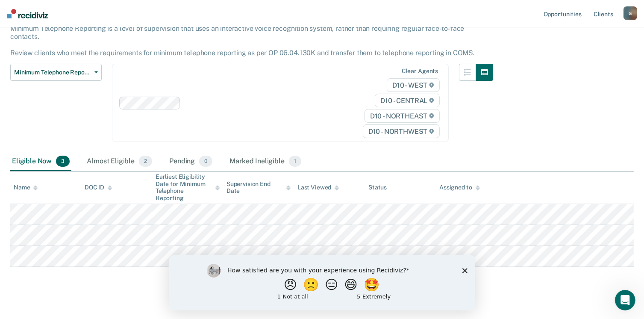 The image size is (644, 319). I want to click on button: 4, so click(183, 30).